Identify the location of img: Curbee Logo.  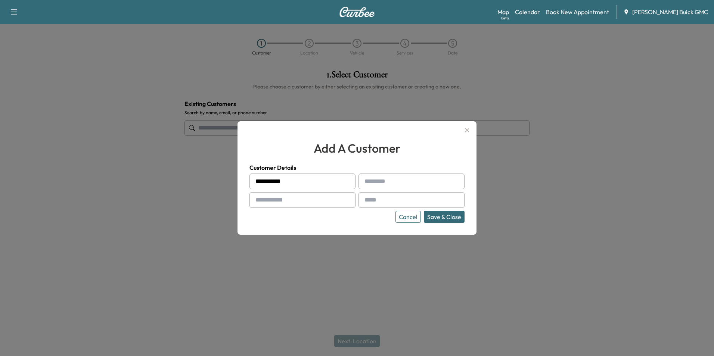
(357, 12).